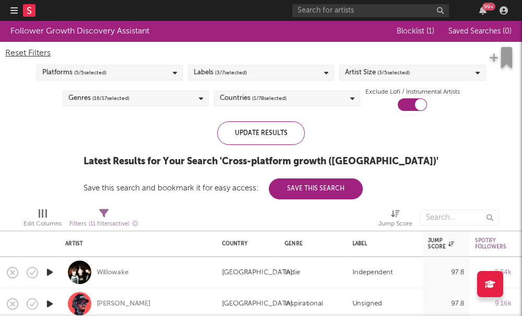 The image size is (522, 316). What do you see at coordinates (507, 31) in the screenshot?
I see `span: ( 0 )` at bounding box center [507, 31].